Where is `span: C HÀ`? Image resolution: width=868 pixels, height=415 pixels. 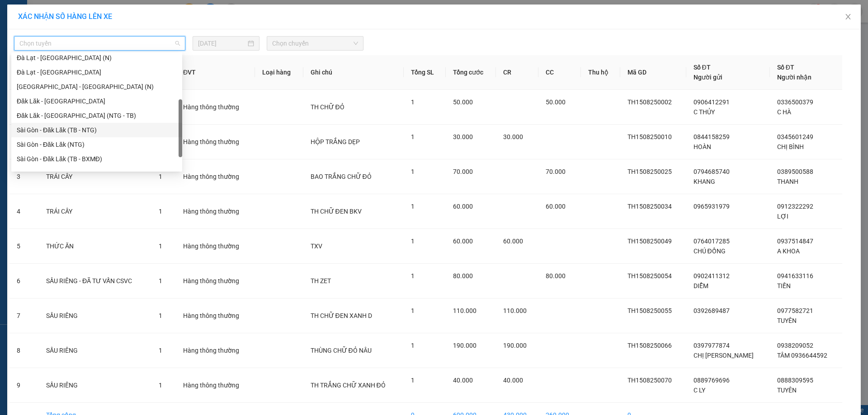
span: C HÀ is located at coordinates (784, 112).